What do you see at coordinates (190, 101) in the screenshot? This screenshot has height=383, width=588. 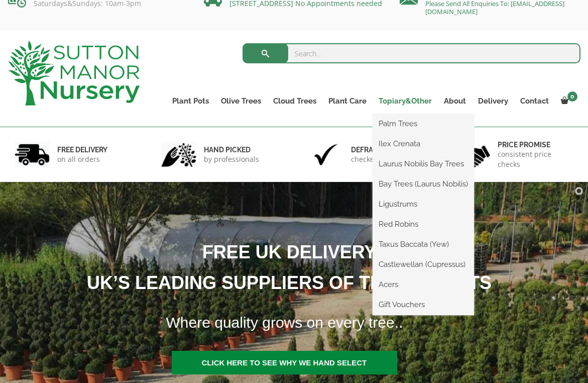 I see `a: Plant Pots` at bounding box center [190, 101].